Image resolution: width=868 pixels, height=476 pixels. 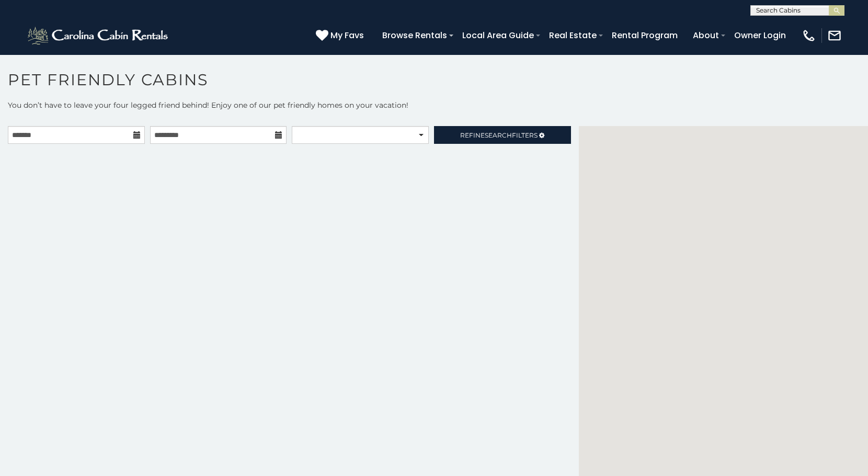 I want to click on img: phone-regular-white.png, so click(x=809, y=36).